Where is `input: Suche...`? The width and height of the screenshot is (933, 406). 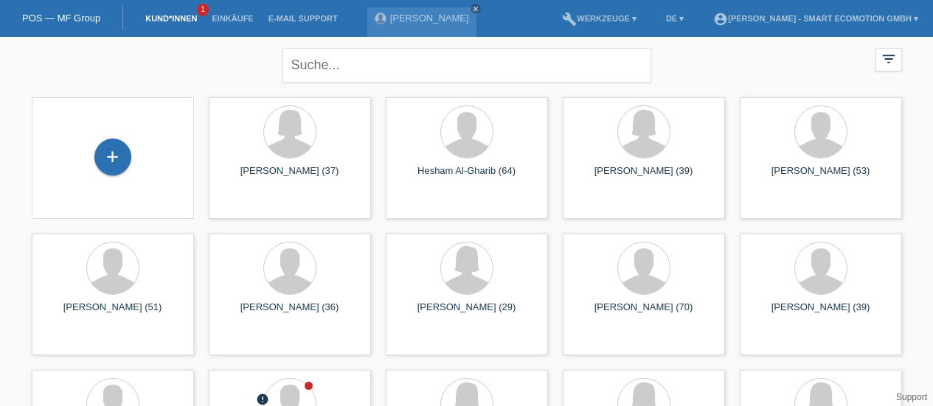
input: Suche... is located at coordinates (467, 65).